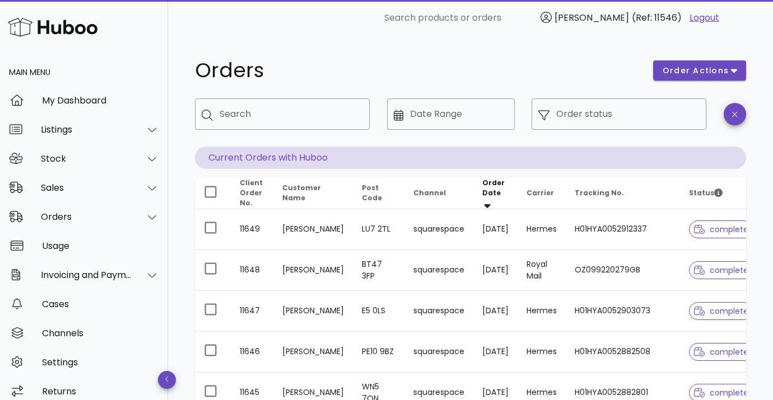 The height and width of the screenshot is (400, 773). Describe the element at coordinates (100, 333) in the screenshot. I see `div: Channels` at that location.